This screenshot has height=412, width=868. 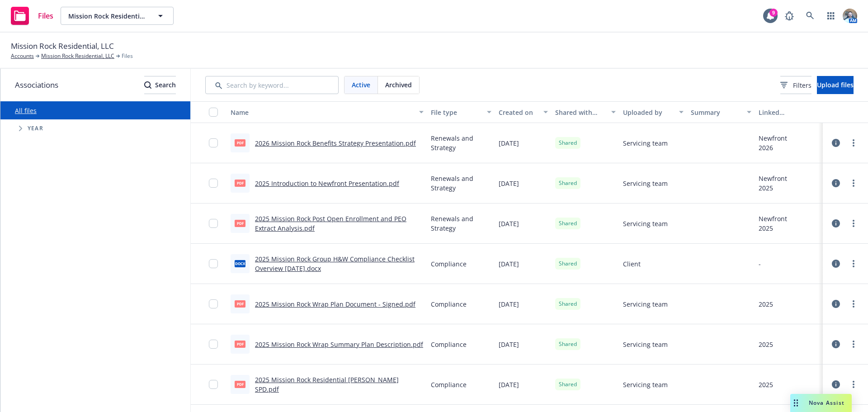 What do you see at coordinates (773, 148) in the screenshot?
I see `div: 2026` at bounding box center [773, 148].